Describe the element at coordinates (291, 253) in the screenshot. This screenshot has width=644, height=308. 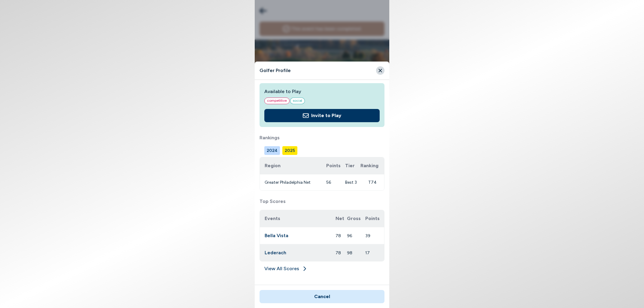
I see `button: Lederach` at that location.